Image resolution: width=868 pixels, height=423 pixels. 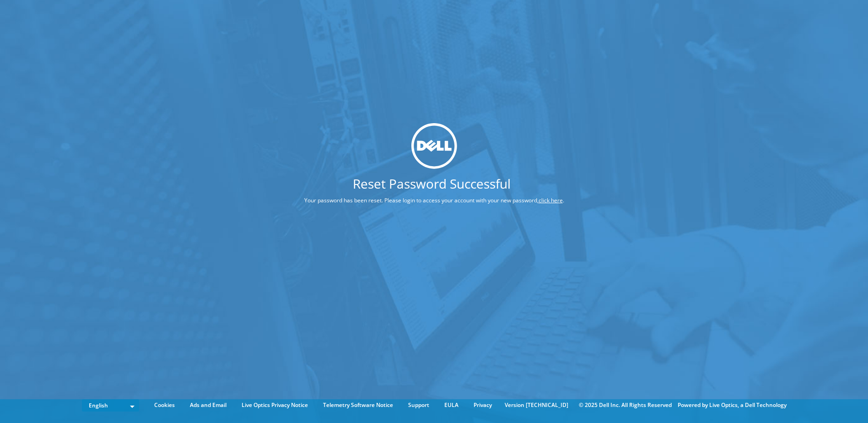 I want to click on h1: Reset Password Successful, so click(x=432, y=184).